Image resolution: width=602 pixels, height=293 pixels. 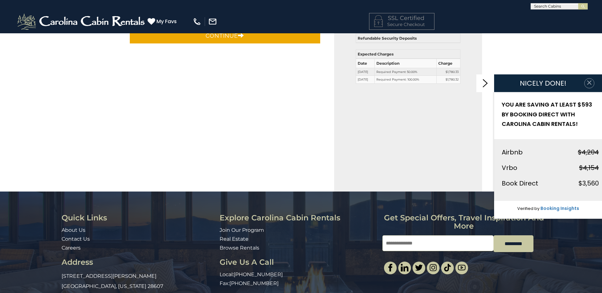 I want to click on a: Real Estate, so click(x=234, y=239).